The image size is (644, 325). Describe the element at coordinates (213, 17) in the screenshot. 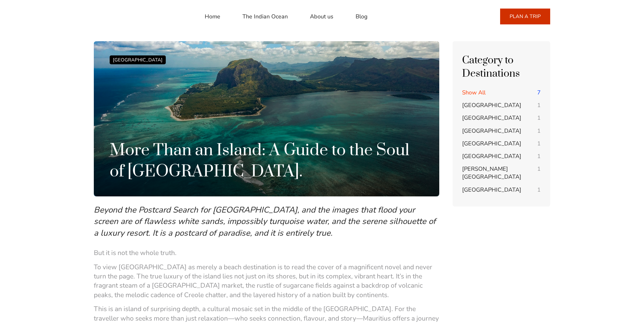

I see `a: Home` at that location.